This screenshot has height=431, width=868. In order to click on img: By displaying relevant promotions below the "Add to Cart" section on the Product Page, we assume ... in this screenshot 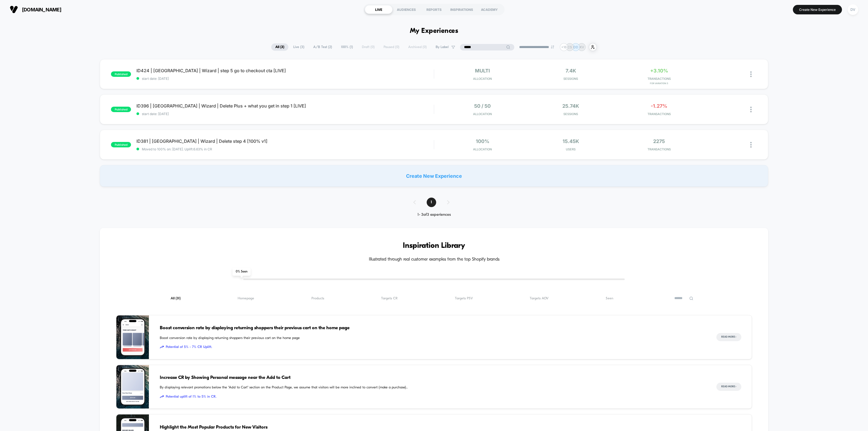, I will do `click(132, 387)`.